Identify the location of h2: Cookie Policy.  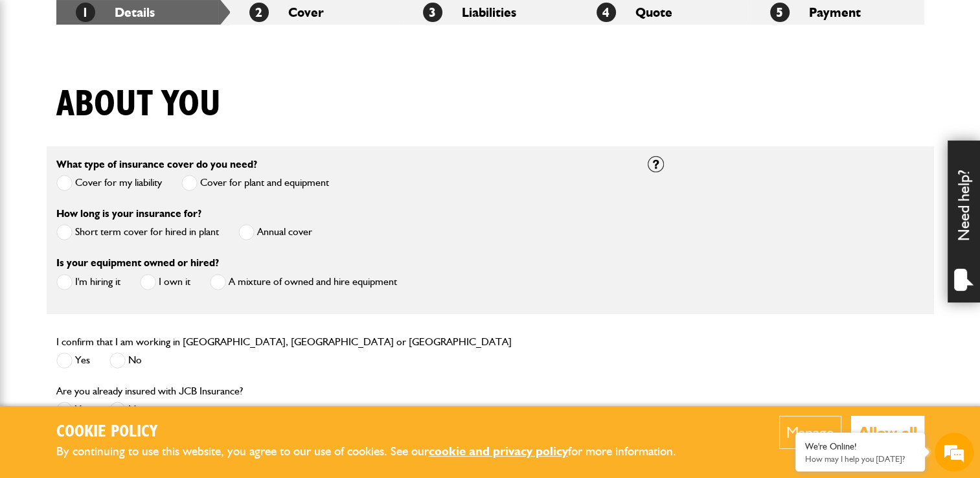
(377, 432).